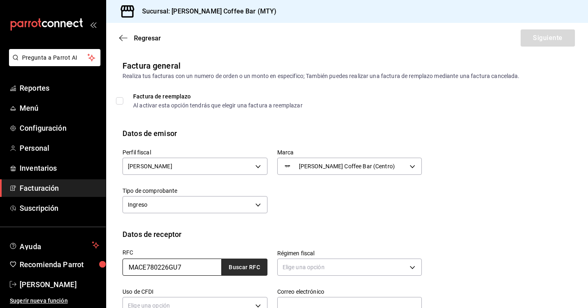 The height and width of the screenshot is (308, 588). What do you see at coordinates (59, 188) in the screenshot?
I see `span: Facturación` at bounding box center [59, 188].